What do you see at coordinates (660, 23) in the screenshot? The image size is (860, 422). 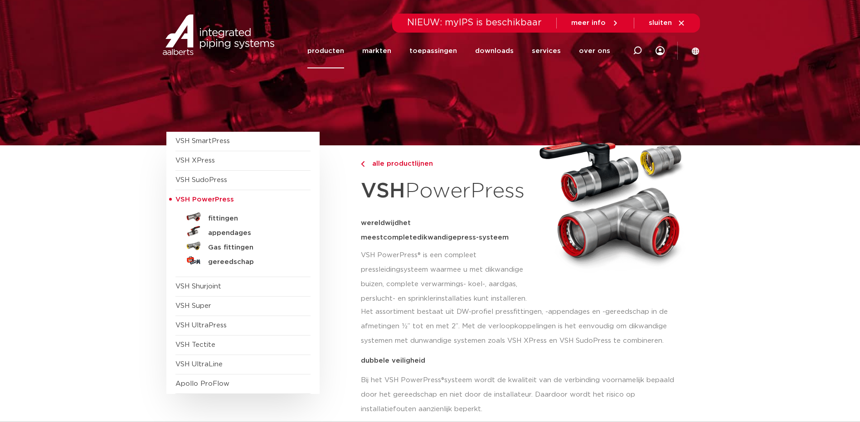 I see `span: sluiten` at bounding box center [660, 23].